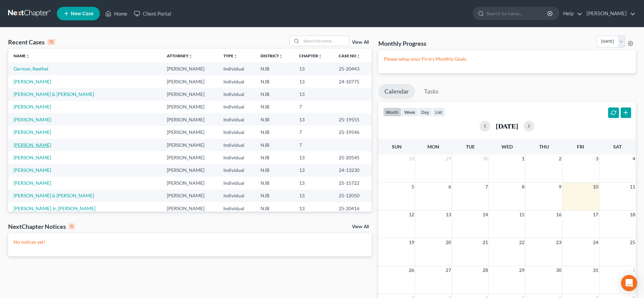  Describe the element at coordinates (353, 132) in the screenshot. I see `td: 25-19546` at that location.